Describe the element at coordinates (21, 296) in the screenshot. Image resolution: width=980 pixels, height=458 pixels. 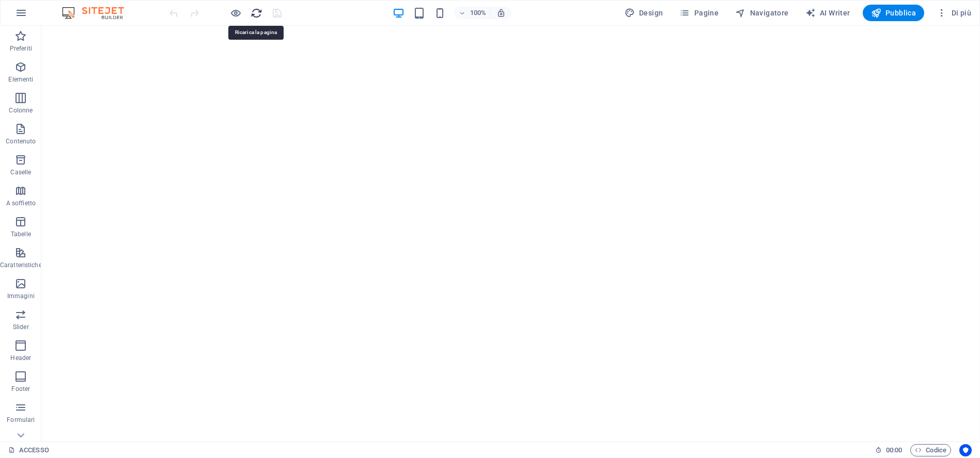
I see `p: Immagini` at that location.